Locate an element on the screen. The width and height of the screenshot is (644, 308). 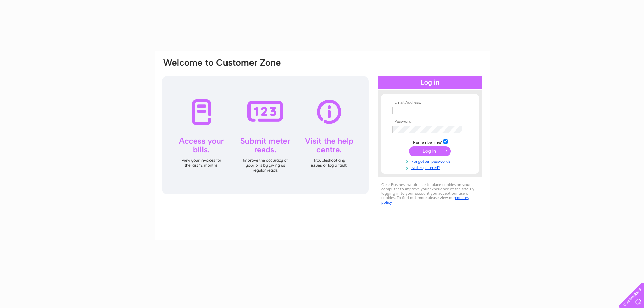
a: cookies policy is located at coordinates (425, 200).